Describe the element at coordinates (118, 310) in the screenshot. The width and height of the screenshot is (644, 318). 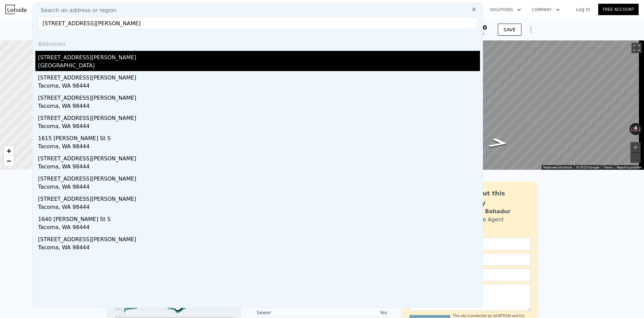
I see `tspan: $91` at that location.